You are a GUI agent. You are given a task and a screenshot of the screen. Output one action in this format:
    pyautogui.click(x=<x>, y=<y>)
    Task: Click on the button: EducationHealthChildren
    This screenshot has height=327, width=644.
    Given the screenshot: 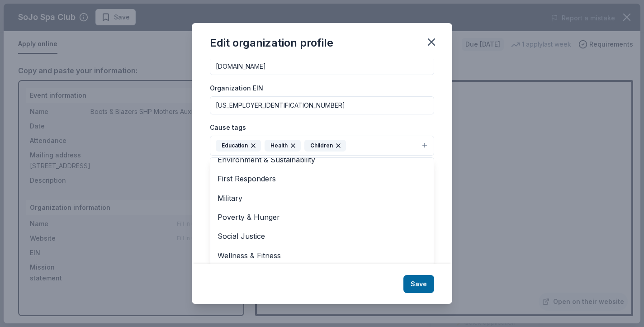 What is the action you would take?
    pyautogui.click(x=322, y=146)
    